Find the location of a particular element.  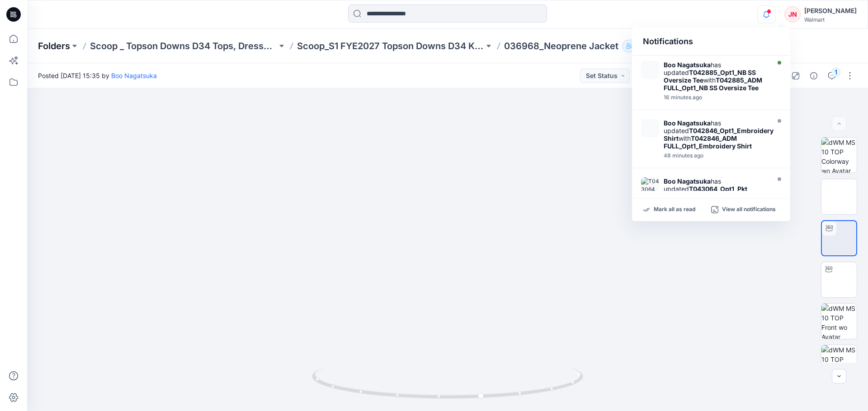

a: Scoop _ Topson Downs D34 Tops, Dresses and Sets is located at coordinates (184, 46).